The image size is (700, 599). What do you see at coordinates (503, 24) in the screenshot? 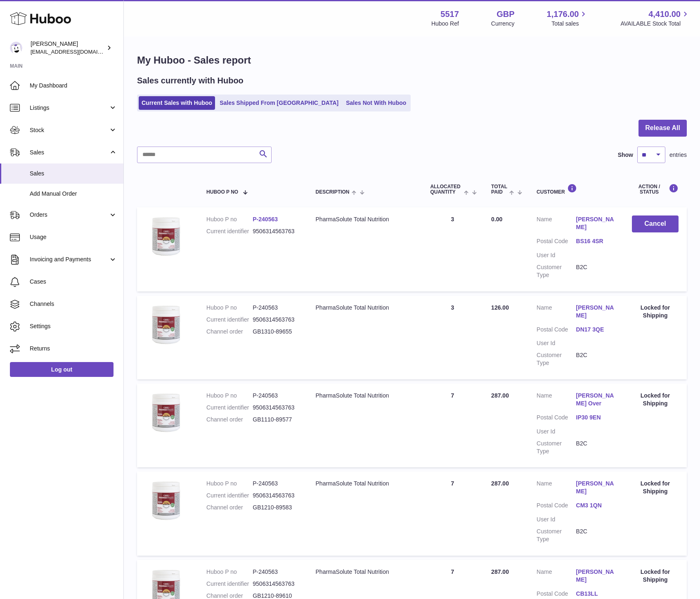
I see `div: Currency` at bounding box center [503, 24].